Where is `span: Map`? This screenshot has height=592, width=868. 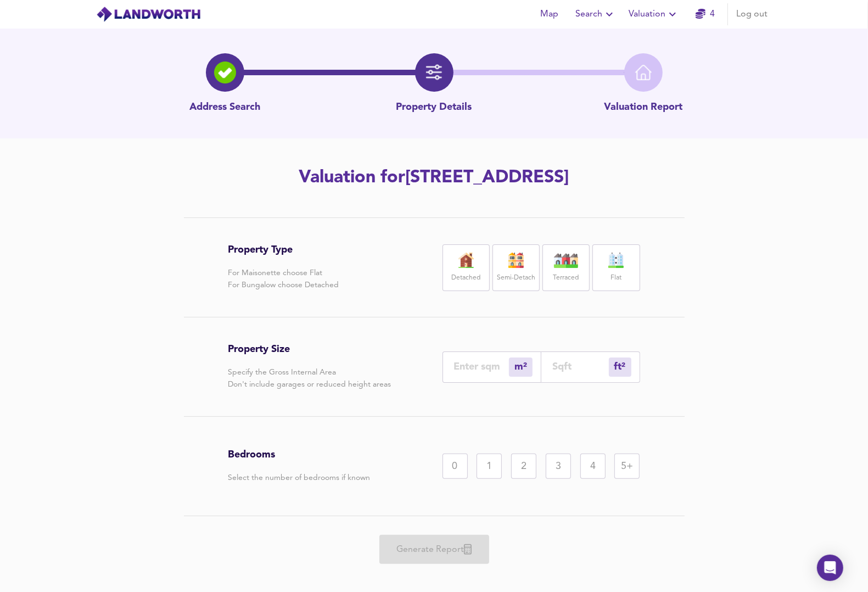 span: Map is located at coordinates (550, 14).